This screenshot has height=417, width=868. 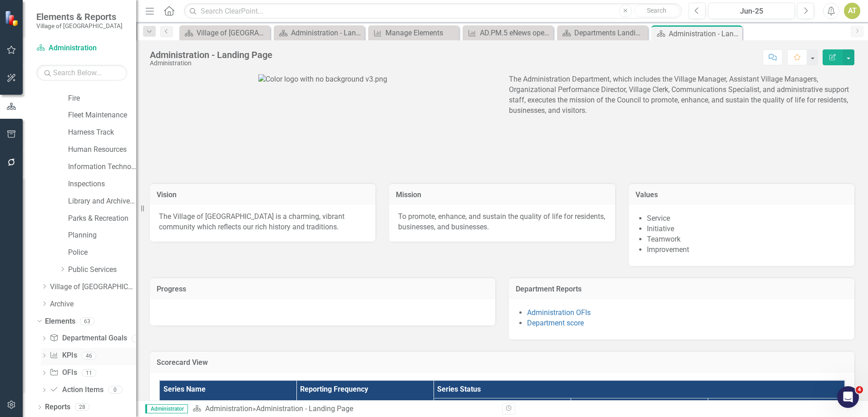 What do you see at coordinates (87, 321) in the screenshot?
I see `div: 63` at bounding box center [87, 321].